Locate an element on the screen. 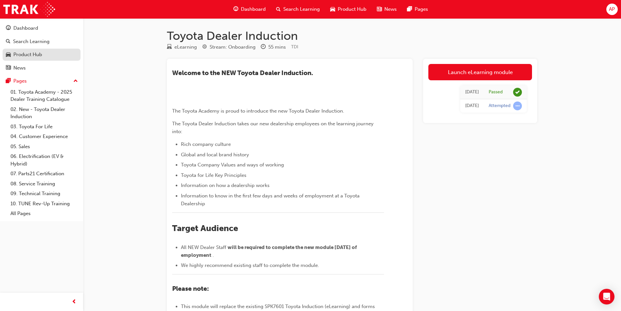 This screenshot has width=621, height=311. a: Dashboard is located at coordinates (41, 28).